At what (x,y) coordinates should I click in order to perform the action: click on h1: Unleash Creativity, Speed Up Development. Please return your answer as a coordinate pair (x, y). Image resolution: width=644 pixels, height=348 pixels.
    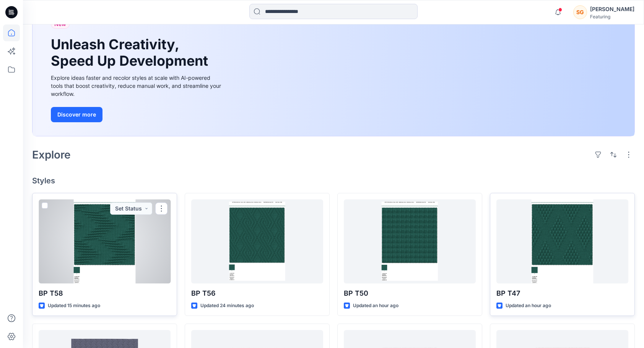
    Looking at the image, I should click on (131, 53).